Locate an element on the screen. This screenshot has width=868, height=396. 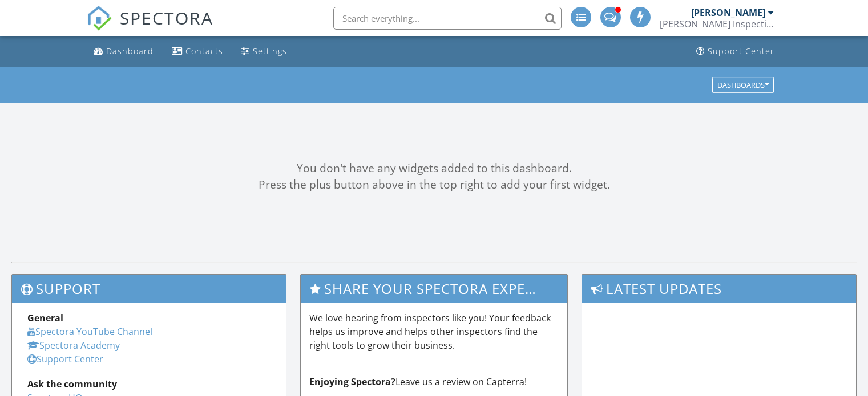
span: SPECTORA is located at coordinates (167, 18).